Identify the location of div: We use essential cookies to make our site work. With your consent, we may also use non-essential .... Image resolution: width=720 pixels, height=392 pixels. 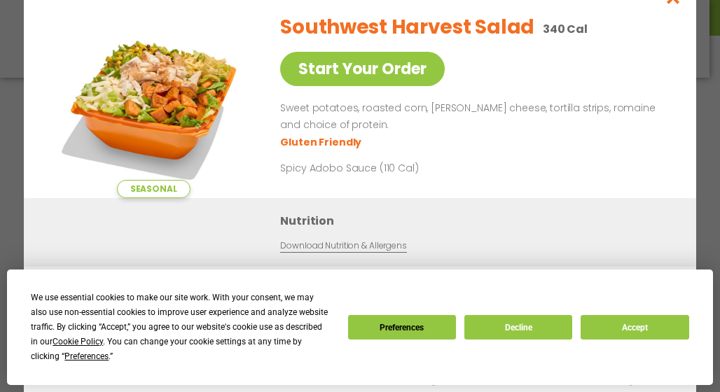
(181, 327).